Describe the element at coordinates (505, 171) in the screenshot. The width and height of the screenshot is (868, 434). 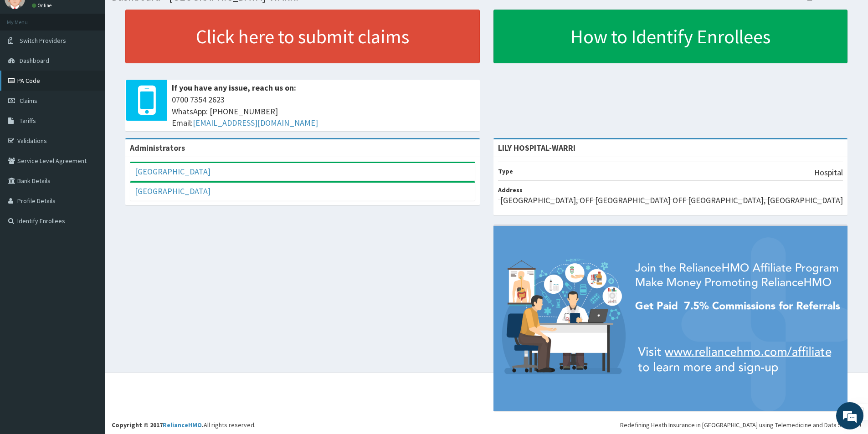
I see `b: Type` at that location.